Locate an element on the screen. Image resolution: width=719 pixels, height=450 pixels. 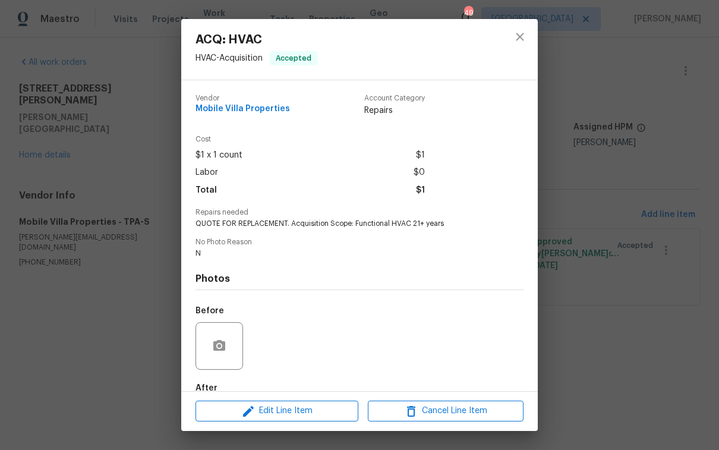
span: QUOTE FOR REPLACEMENT. Acquisition Scope: Functional HVAC 21+ years is located at coordinates (343, 223).